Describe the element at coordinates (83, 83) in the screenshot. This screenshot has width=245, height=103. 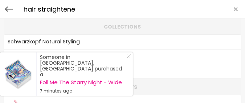
I see `a: Foil Me The Starry Night - Wide` at that location.